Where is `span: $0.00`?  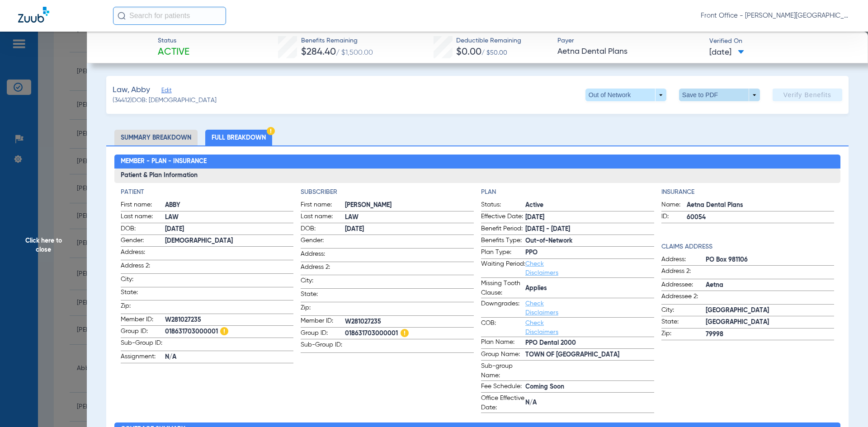
span: $0.00 is located at coordinates (469, 52).